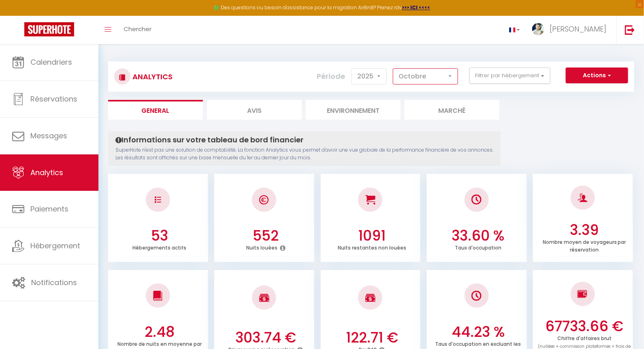 This screenshot has width=644, height=349. Describe the element at coordinates (266, 338) in the screenshot. I see `h3: 303.74 €` at that location.